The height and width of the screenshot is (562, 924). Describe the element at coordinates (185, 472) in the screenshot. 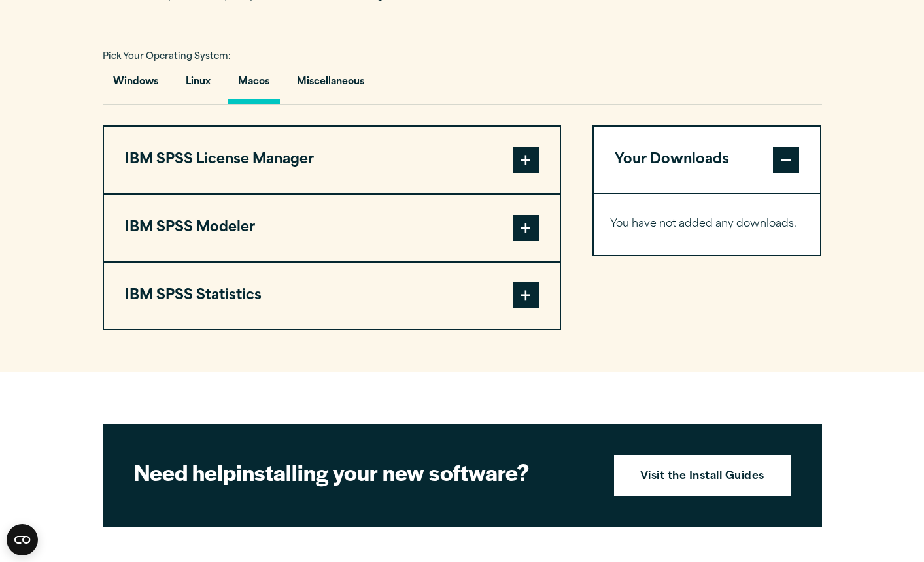

I see `strong: Need help` at that location.